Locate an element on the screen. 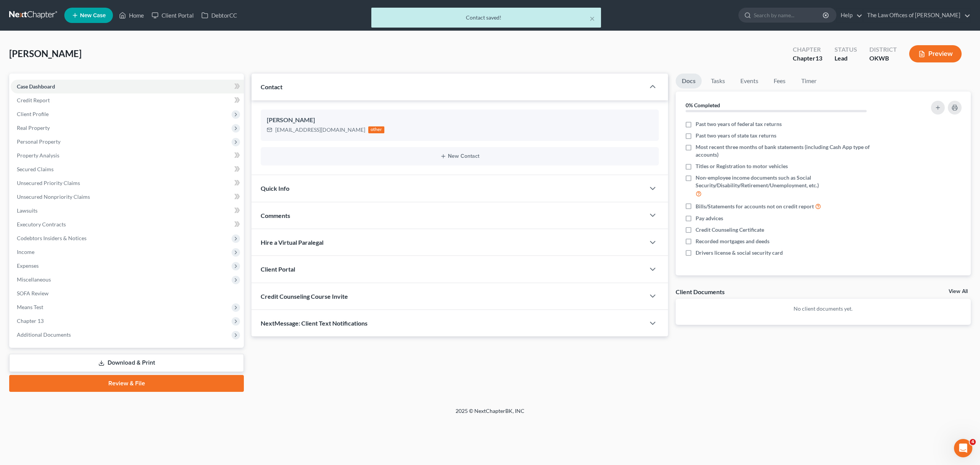 The image size is (980, 465). a: View All is located at coordinates (958, 291).